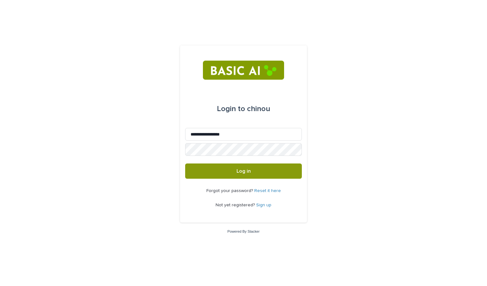 The image size is (487, 286). Describe the element at coordinates (243, 231) in the screenshot. I see `a: Powered By Stacker` at that location.